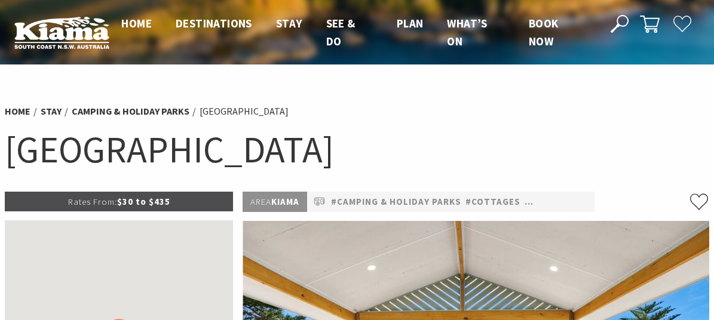  What do you see at coordinates (543, 32) in the screenshot?
I see `span: Book now` at bounding box center [543, 32].